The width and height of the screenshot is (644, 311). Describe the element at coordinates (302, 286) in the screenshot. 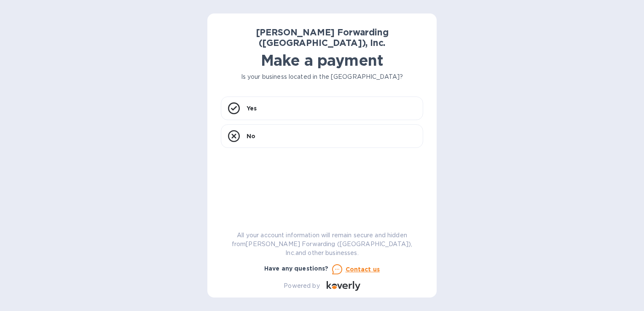

I see `p: Powered by` at that location.